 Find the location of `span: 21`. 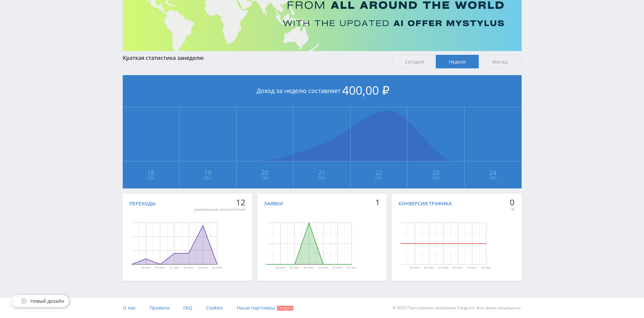

span: 21 is located at coordinates (322, 172).